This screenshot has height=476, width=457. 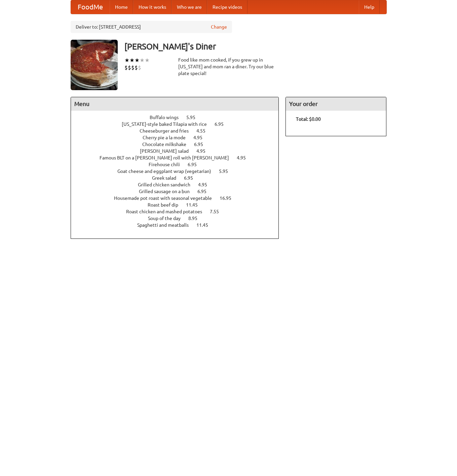 What do you see at coordinates (179, 198) in the screenshot?
I see `a: Housemade pot roast with seasonal vegetable 16.95` at bounding box center [179, 198].